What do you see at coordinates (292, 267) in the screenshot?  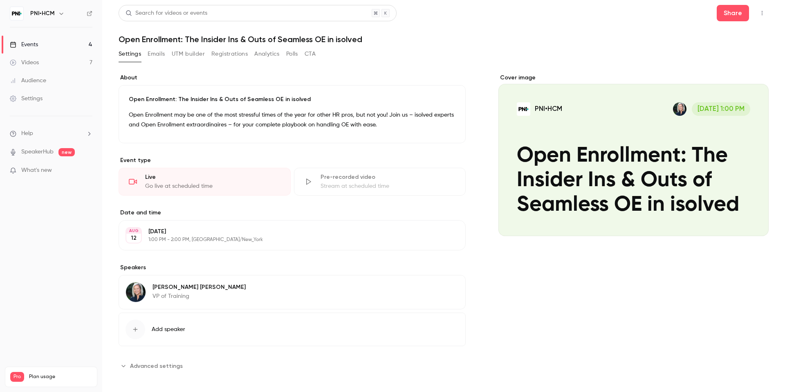 I see `label: Speakers` at bounding box center [292, 267].